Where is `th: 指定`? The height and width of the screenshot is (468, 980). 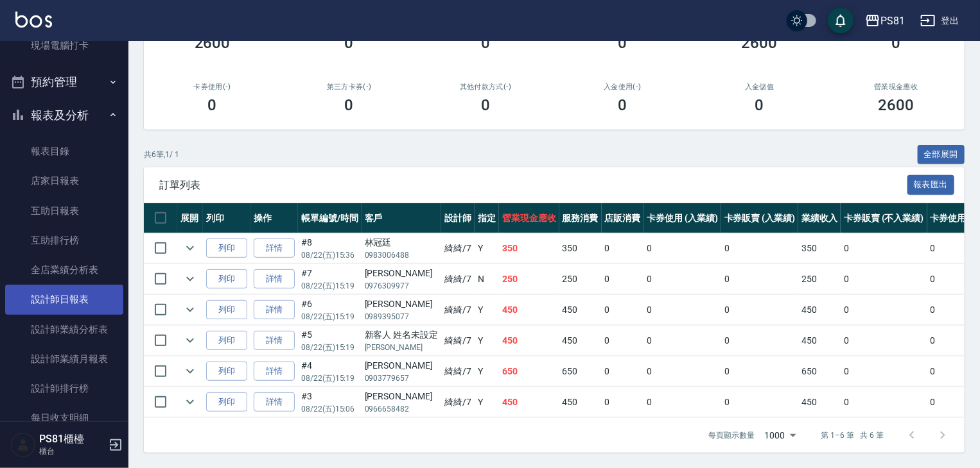 th: 指定 is located at coordinates (486, 218).